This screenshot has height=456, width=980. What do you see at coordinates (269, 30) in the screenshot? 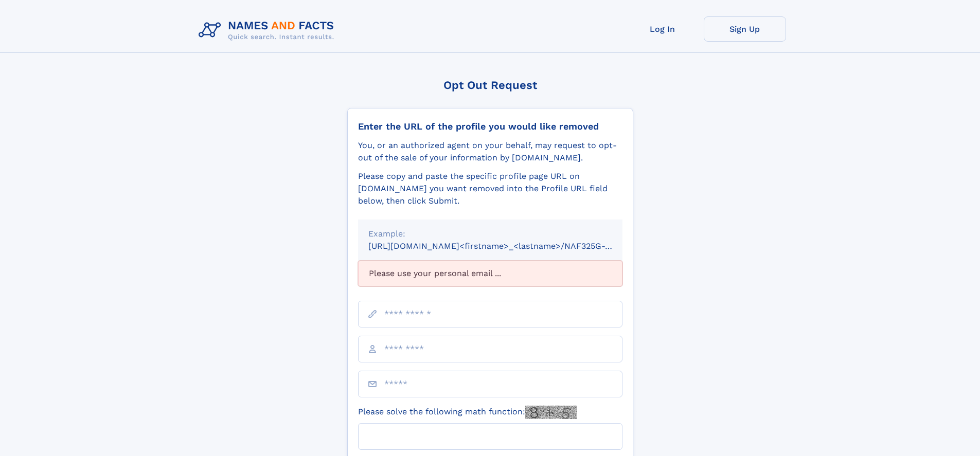
I see `img: Logo Names and Facts` at bounding box center [269, 30].